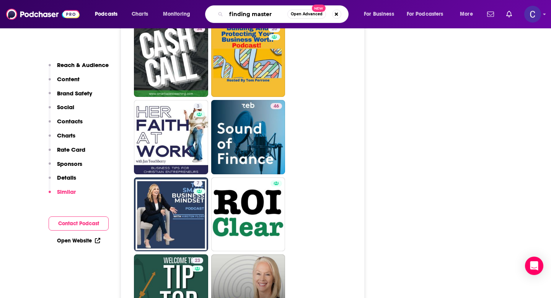  What do you see at coordinates (67, 177) in the screenshot?
I see `p: Details` at bounding box center [67, 177].